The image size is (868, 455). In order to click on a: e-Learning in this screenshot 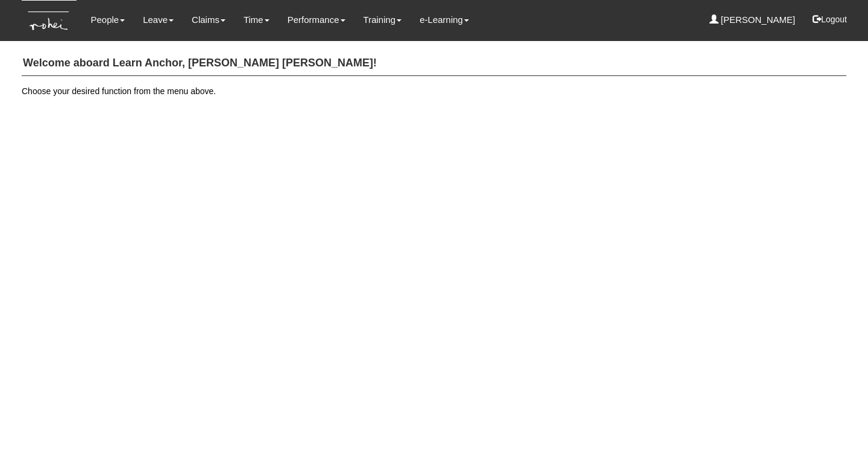, I will do `click(445, 20)`.